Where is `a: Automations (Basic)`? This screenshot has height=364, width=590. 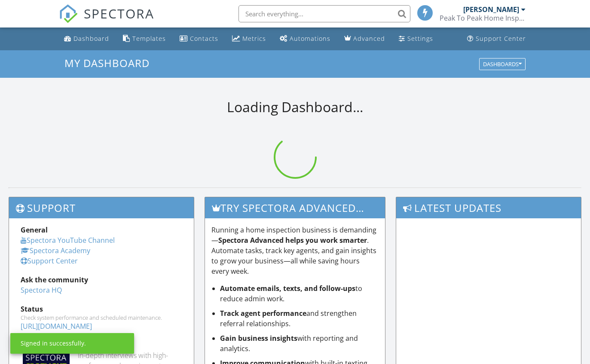
a: Automations (Basic) is located at coordinates (305, 38).